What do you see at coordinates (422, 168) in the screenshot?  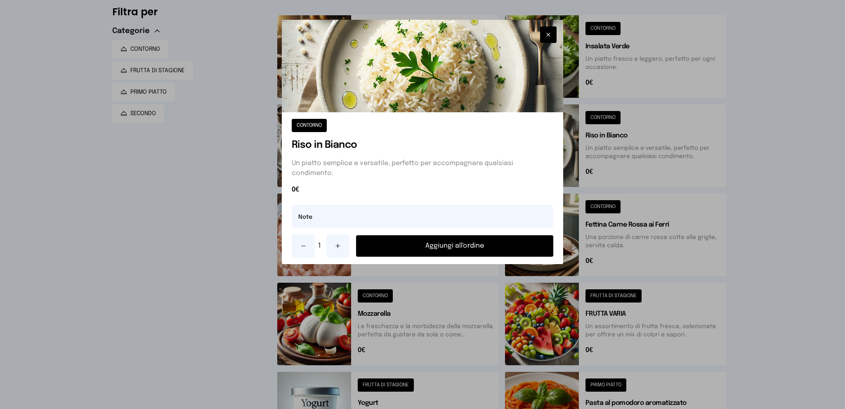 I see `p: Un piatto semplice e versatile, perfetto per accompagnare qualsiasi condimento.` at bounding box center [422, 168].